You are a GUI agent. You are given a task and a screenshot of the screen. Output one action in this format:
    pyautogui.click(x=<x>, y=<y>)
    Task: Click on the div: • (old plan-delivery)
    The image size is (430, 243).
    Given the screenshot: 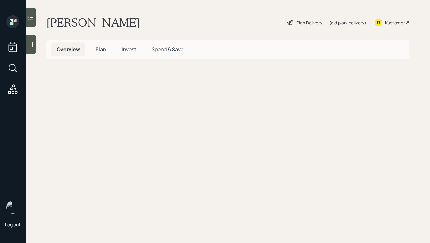 What is the action you would take?
    pyautogui.click(x=346, y=23)
    